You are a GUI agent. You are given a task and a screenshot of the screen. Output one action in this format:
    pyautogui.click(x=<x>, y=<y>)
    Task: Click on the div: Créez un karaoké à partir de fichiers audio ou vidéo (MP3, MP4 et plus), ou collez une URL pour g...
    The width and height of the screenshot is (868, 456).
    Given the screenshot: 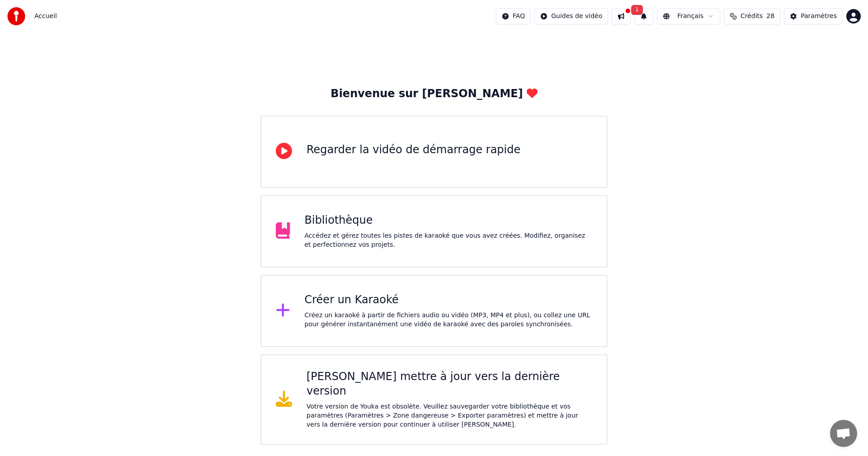 What is the action you would take?
    pyautogui.click(x=449, y=320)
    